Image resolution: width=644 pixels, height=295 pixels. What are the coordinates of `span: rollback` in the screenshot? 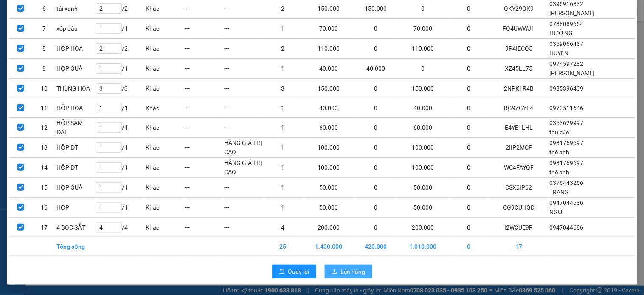 It's located at (282, 272).